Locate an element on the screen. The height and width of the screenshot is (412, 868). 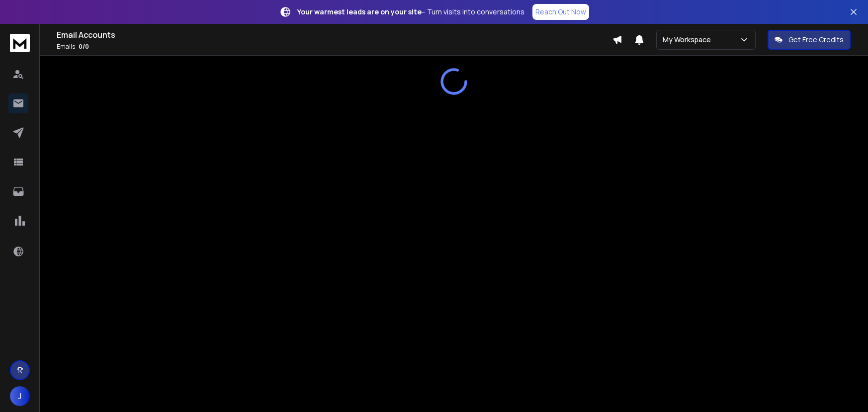
span: J is located at coordinates (20, 396).